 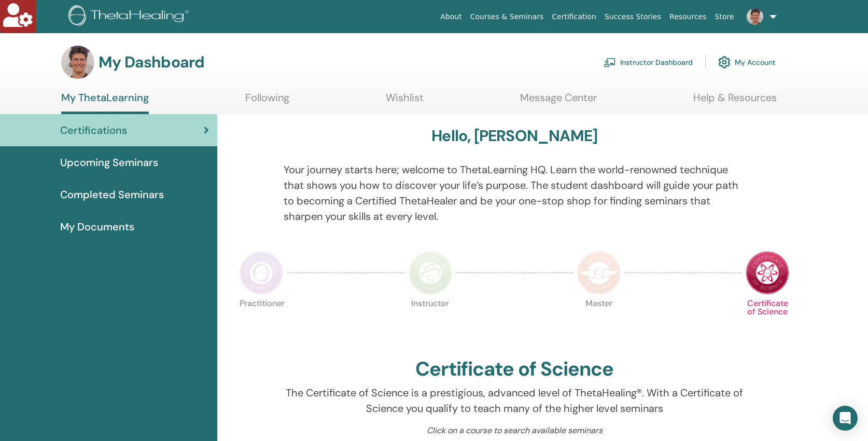 What do you see at coordinates (430, 273) in the screenshot?
I see `img: Instructor` at bounding box center [430, 273].